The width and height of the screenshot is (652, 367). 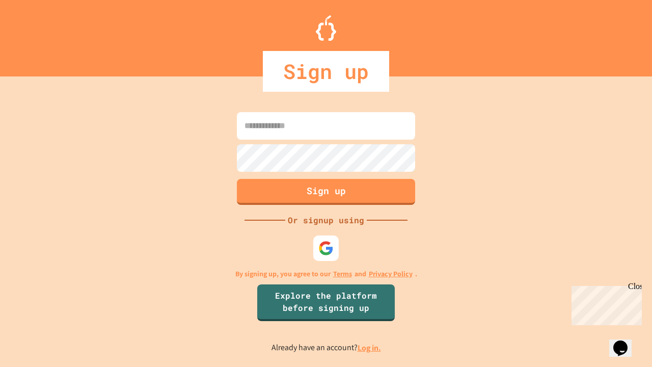 I want to click on img: google-icon.svg, so click(x=326, y=248).